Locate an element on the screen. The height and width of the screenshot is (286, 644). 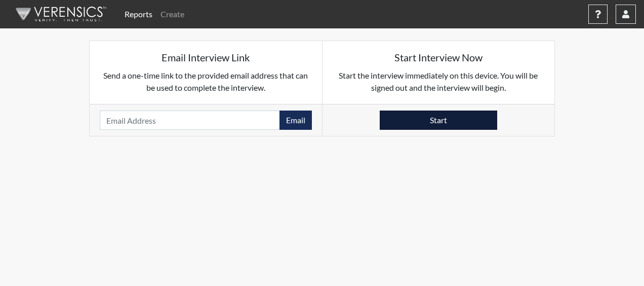
h5: Start Interview Now is located at coordinates (438, 57).